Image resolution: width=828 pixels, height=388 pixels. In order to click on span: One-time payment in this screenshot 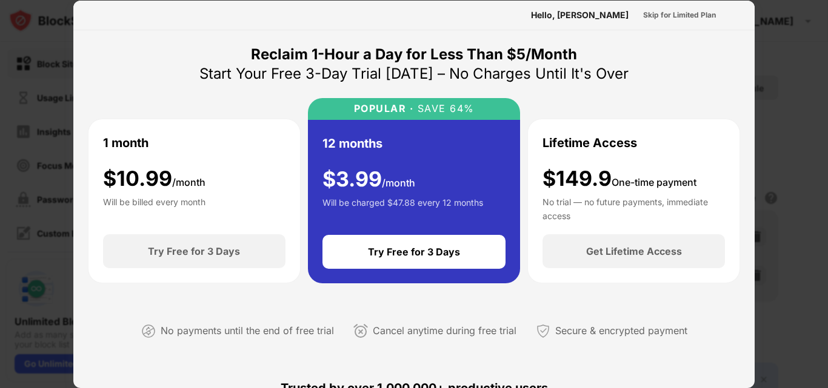, I will do `click(654, 182)`.